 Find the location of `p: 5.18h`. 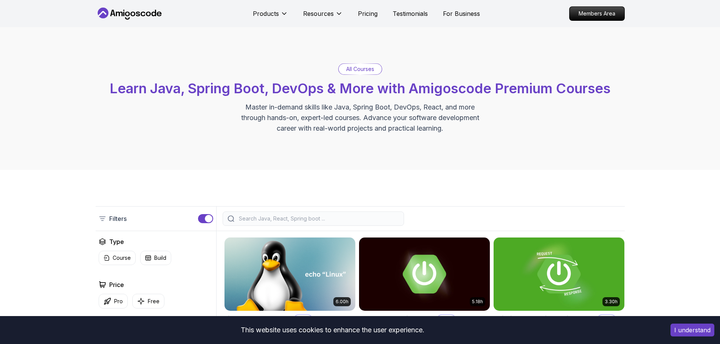

p: 5.18h is located at coordinates (478, 302).